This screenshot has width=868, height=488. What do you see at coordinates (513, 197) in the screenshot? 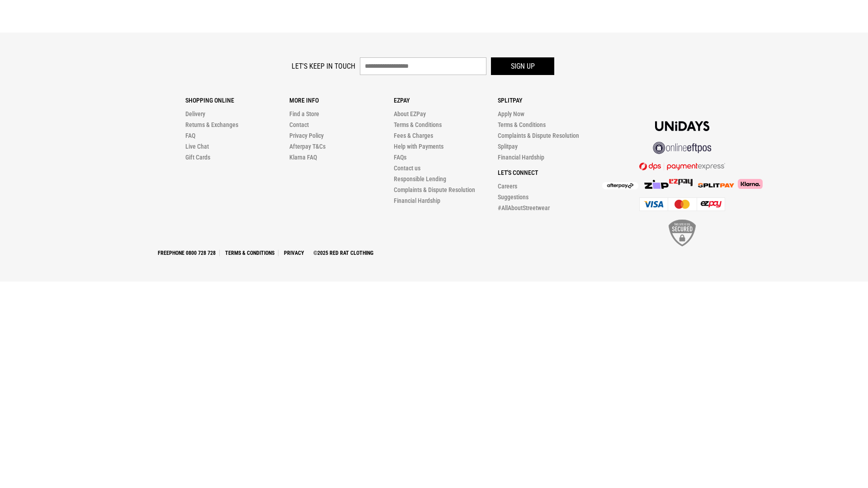
I see `a: Suggestions` at bounding box center [513, 197].